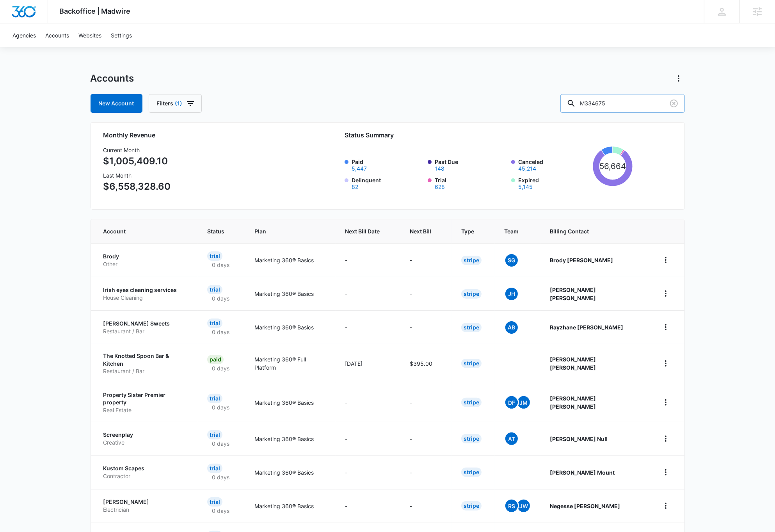 The width and height of the screenshot is (775, 532). What do you see at coordinates (146, 435) in the screenshot?
I see `p: Screenplay` at bounding box center [146, 435].